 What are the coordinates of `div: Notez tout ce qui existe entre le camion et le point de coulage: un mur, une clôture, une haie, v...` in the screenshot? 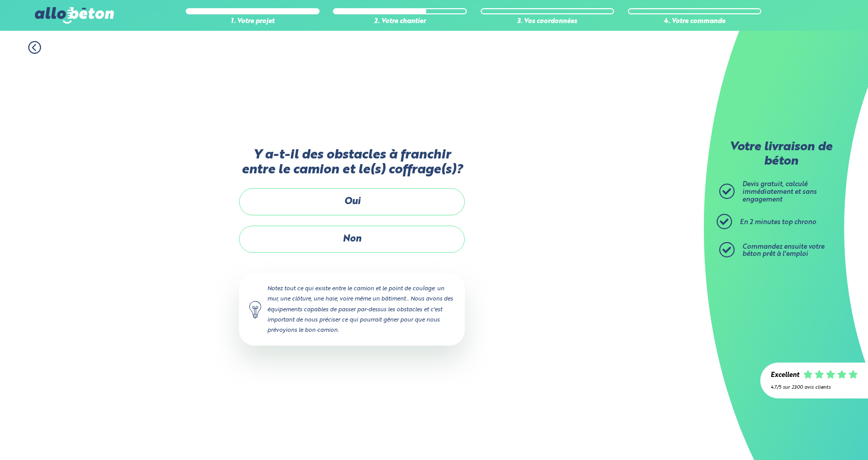 It's located at (352, 309).